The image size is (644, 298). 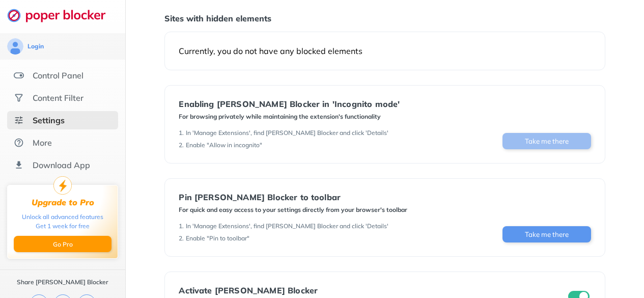 I want to click on div: Sites with hidden elements, so click(x=385, y=18).